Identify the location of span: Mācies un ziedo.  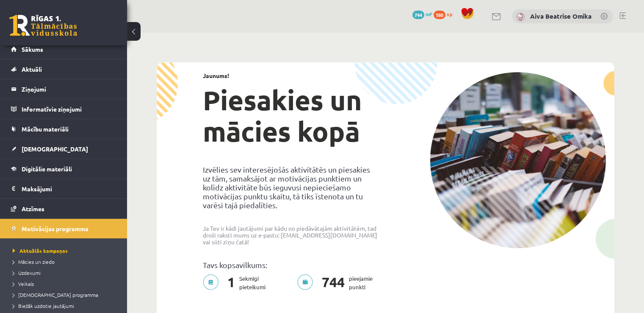
(33, 262).